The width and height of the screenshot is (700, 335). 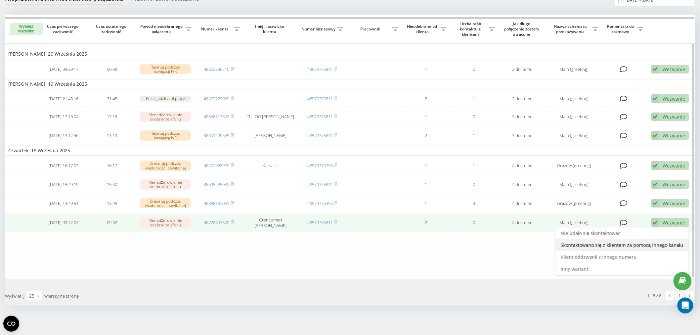 What do you see at coordinates (655, 296) in the screenshot?
I see `div: 1 - 8 z 8` at bounding box center [655, 296].